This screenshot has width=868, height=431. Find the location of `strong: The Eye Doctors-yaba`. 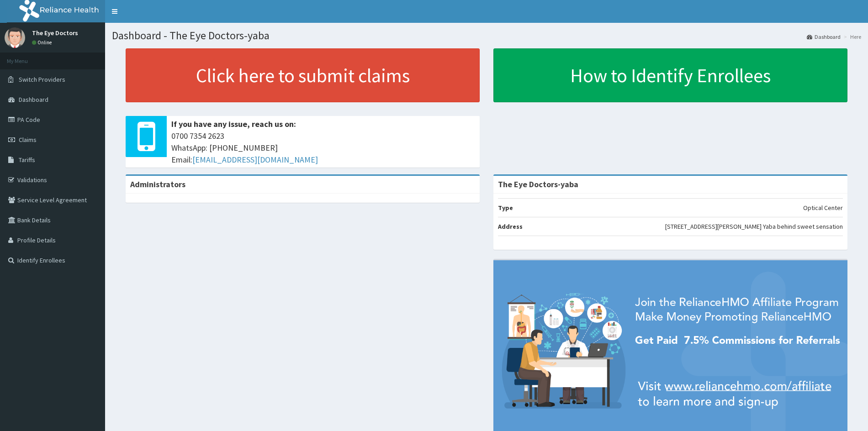

strong: The Eye Doctors-yaba is located at coordinates (538, 184).